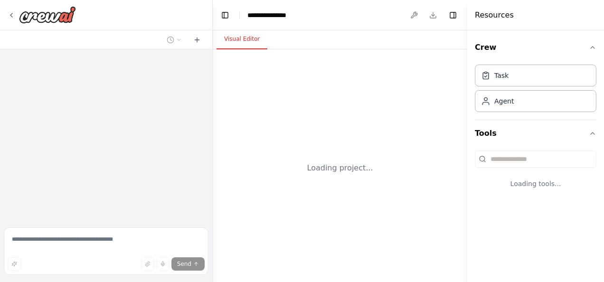 Image resolution: width=604 pixels, height=282 pixels. Describe the element at coordinates (184, 264) in the screenshot. I see `span: Send` at that location.